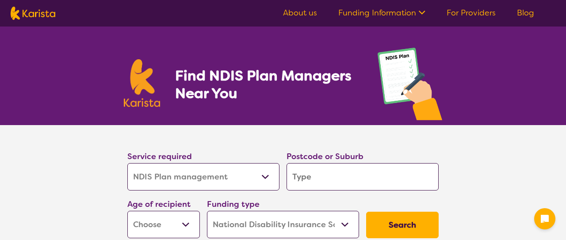 The width and height of the screenshot is (566, 240). Describe the element at coordinates (160, 157) in the screenshot. I see `label: Service required` at that location.